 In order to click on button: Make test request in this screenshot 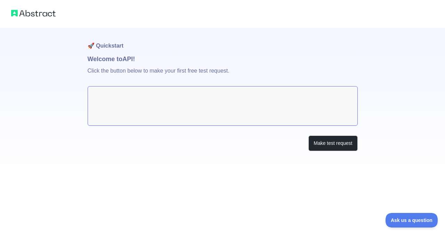, I will do `click(333, 143)`.